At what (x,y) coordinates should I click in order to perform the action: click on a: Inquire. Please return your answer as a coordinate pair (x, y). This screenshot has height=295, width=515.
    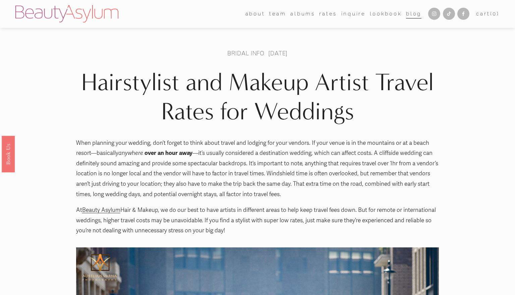
    Looking at the image, I should click on (354, 14).